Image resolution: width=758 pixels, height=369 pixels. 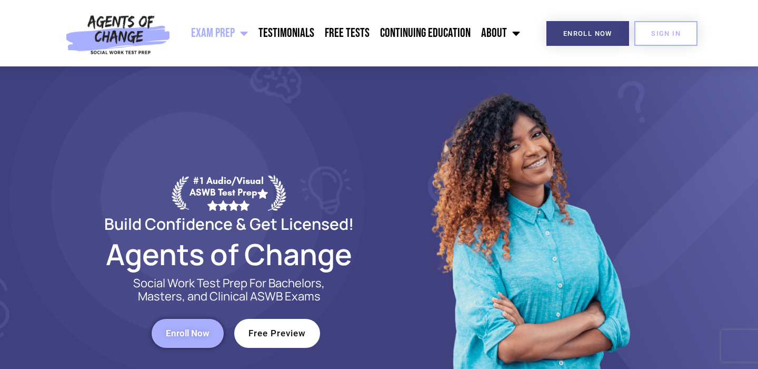 What do you see at coordinates (277, 333) in the screenshot?
I see `span: Free Preview` at bounding box center [277, 333].